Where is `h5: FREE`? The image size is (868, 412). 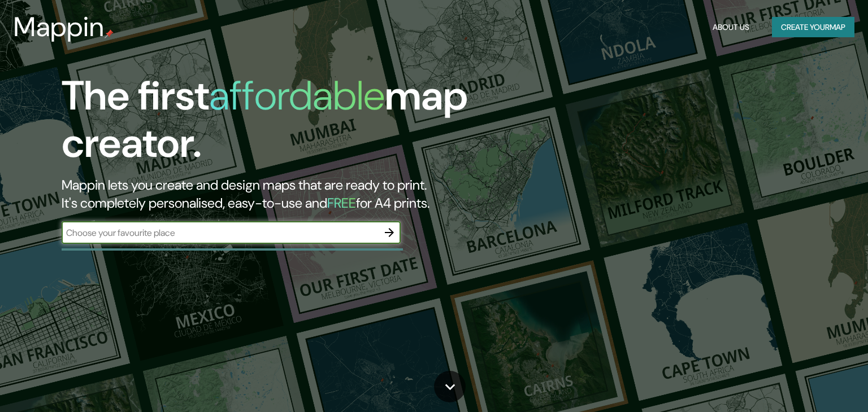 h5: FREE is located at coordinates (341, 203).